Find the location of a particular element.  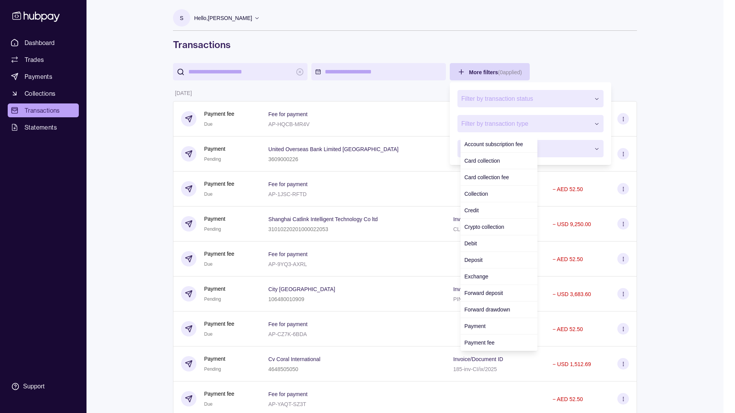

span: Credit is located at coordinates (471, 210).